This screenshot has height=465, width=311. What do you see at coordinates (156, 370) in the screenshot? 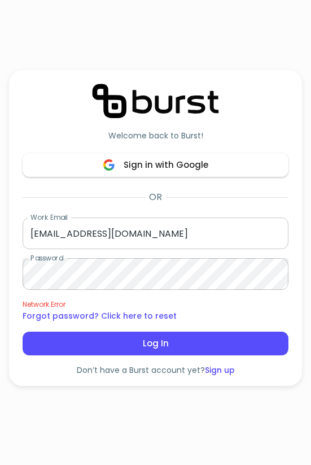
I see `p: Don’t have a Burst account yet?` at bounding box center [156, 370].